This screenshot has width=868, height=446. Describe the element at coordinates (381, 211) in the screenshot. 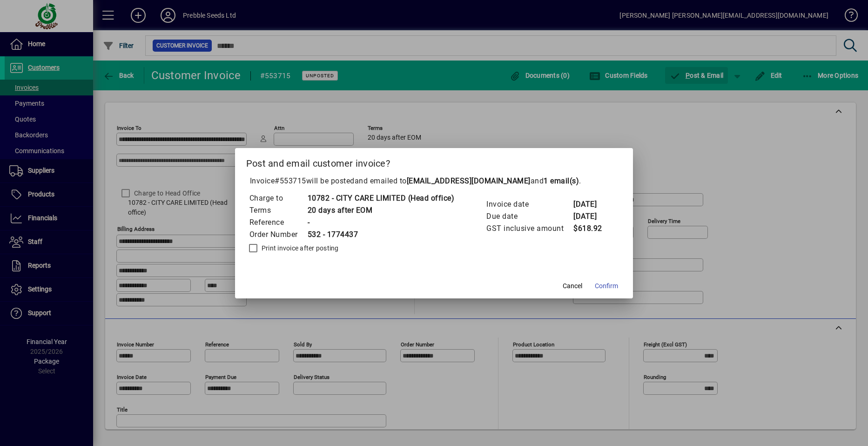

I see `td: 20 days after EOM` at that location.